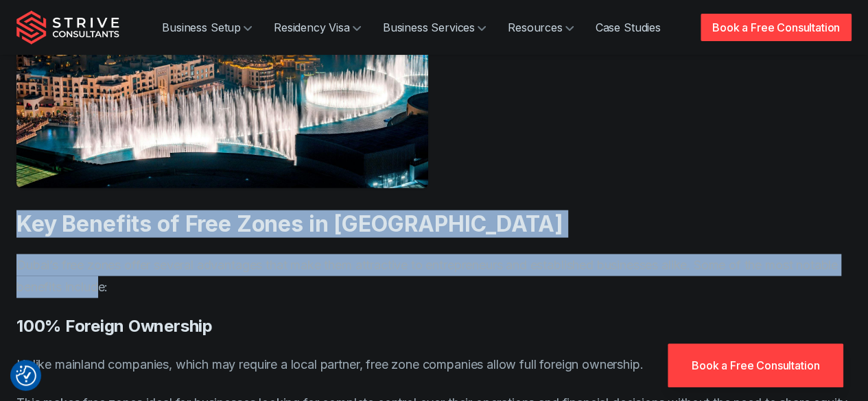 This screenshot has height=401, width=868. What do you see at coordinates (628, 28) in the screenshot?
I see `a: Case Studies` at bounding box center [628, 28].